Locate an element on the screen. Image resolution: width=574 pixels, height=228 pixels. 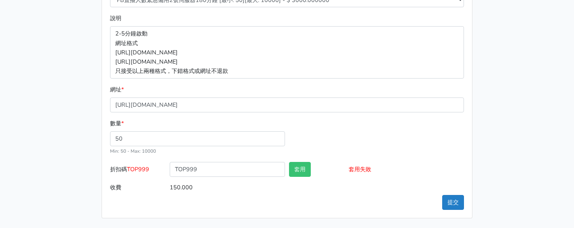
label: 收費 is located at coordinates (138, 188).